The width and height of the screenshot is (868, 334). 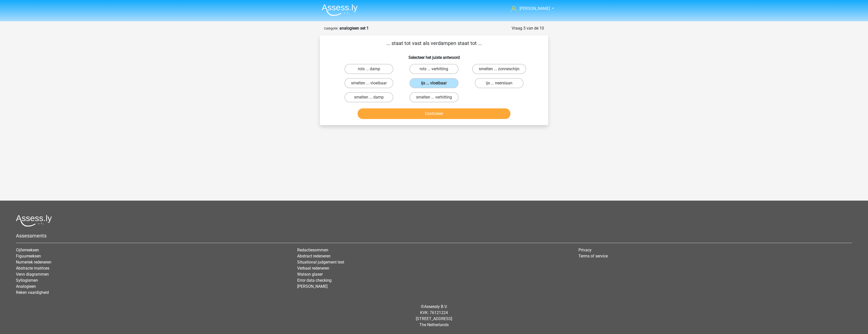 I want to click on a: Verbaal redeneren, so click(x=313, y=268).